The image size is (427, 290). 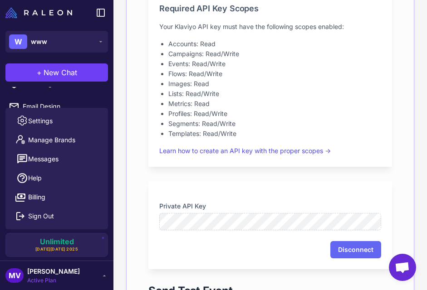 I want to click on label: Private API Key, so click(x=270, y=206).